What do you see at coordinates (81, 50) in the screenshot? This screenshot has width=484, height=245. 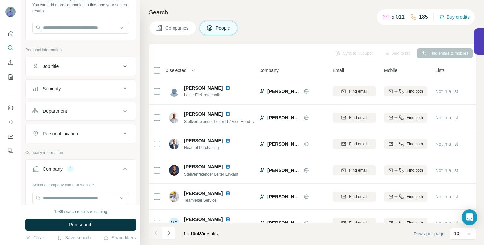 I see `p: Personal information` at bounding box center [81, 50].